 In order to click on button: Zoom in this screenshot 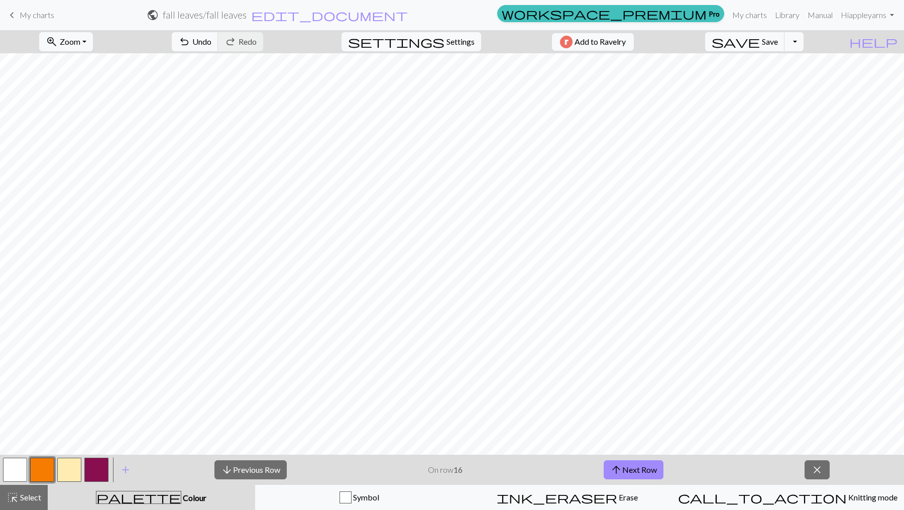, I will do `click(66, 42)`.